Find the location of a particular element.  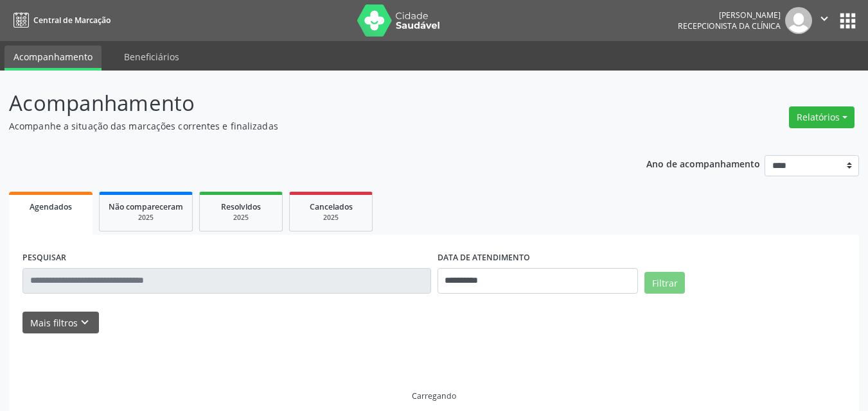

a: Beneficiários is located at coordinates (151, 56).